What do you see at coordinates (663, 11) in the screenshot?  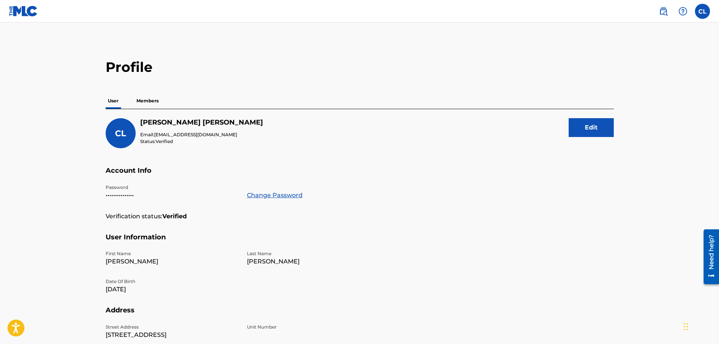 I see `img: search` at bounding box center [663, 11].